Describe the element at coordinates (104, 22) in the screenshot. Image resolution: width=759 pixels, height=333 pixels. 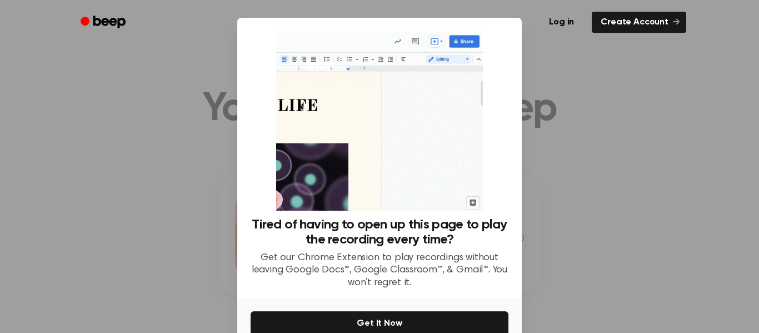
I see `a: Beep` at that location.